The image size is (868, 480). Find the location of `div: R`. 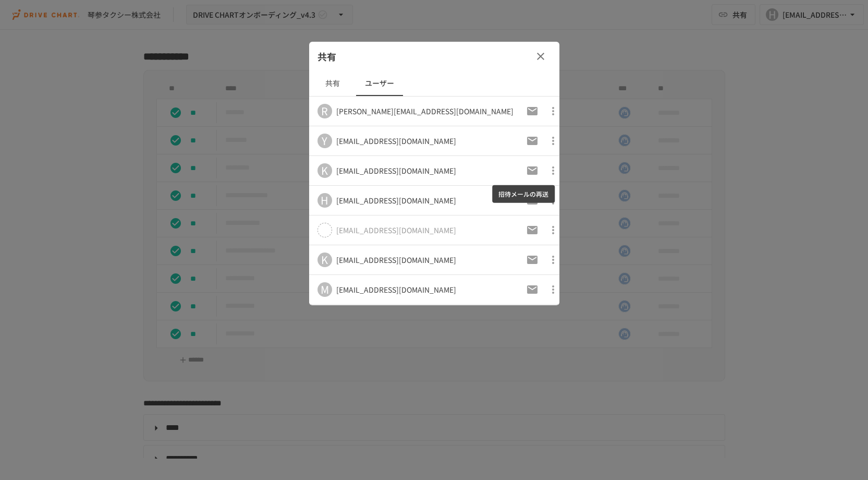

div: R is located at coordinates (325, 111).